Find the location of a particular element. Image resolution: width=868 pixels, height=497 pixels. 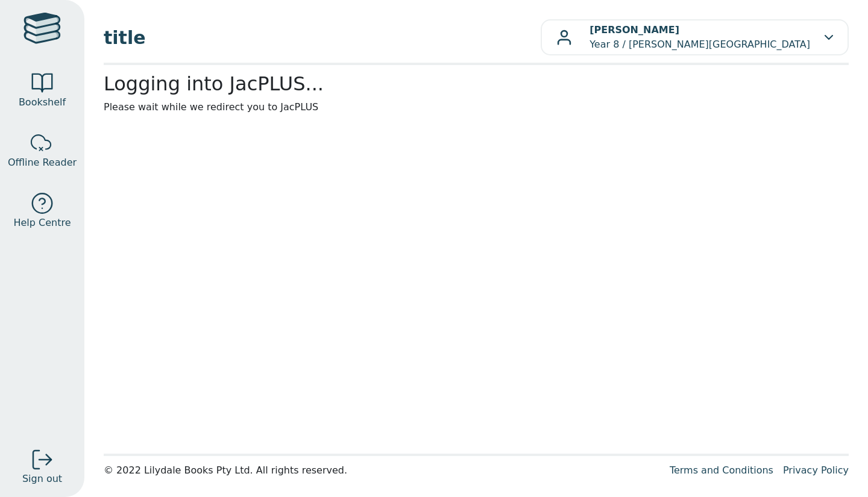

span: Help Centre is located at coordinates (42, 223).